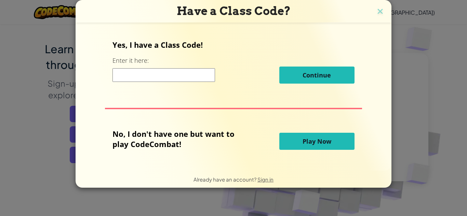  Describe the element at coordinates (317, 142) in the screenshot. I see `span: Play Now` at that location.